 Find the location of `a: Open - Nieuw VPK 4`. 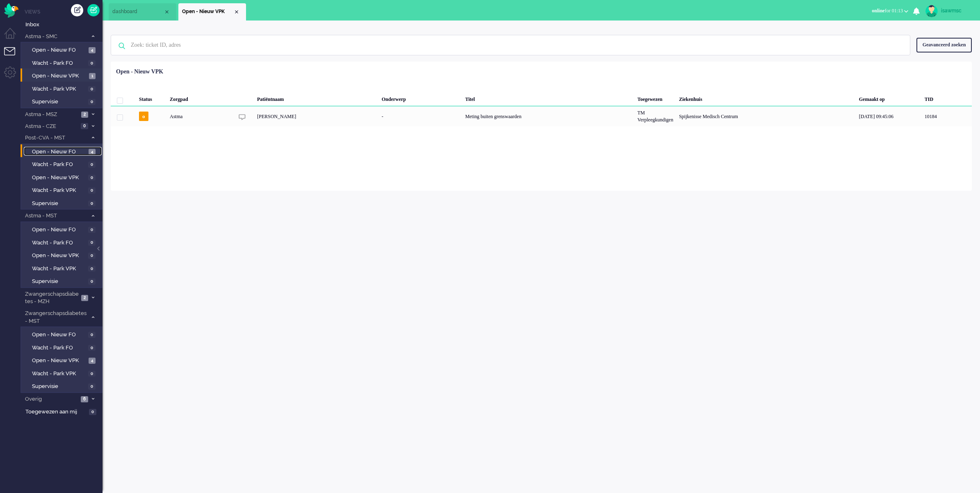

a: Open - Nieuw VPK 4 is located at coordinates (62, 360).